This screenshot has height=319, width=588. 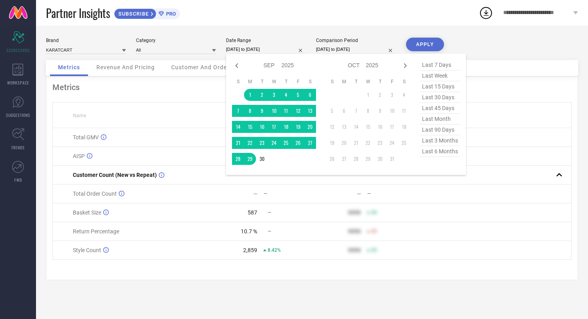 I want to click on span: SUGGESTIONS, so click(x=18, y=115).